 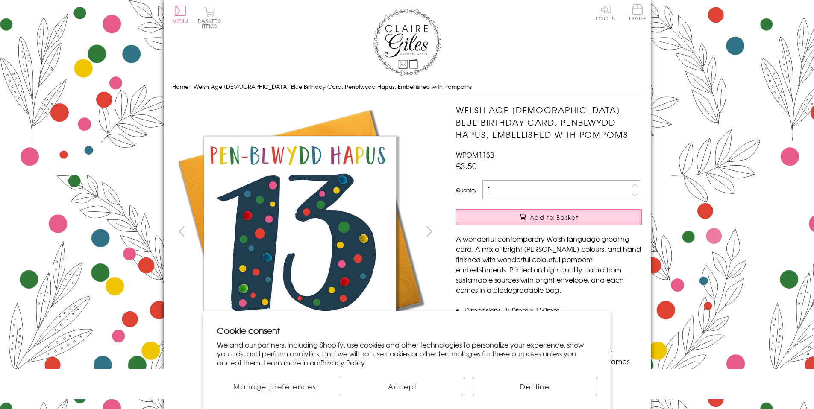 I want to click on p: We and our partners, including Shopify, use cookies and other technologies to personalize your ex..., so click(x=407, y=354).